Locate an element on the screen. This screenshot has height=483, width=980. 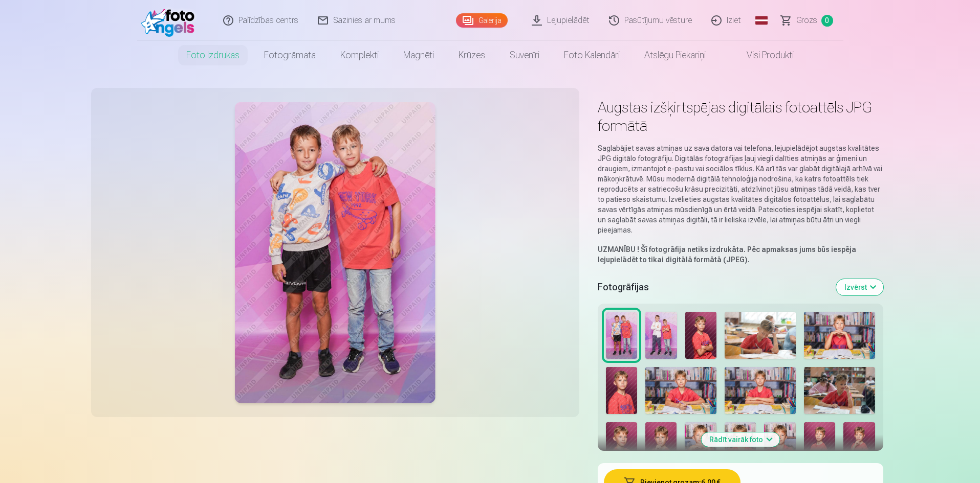
a: Visi produkti is located at coordinates (762, 55).